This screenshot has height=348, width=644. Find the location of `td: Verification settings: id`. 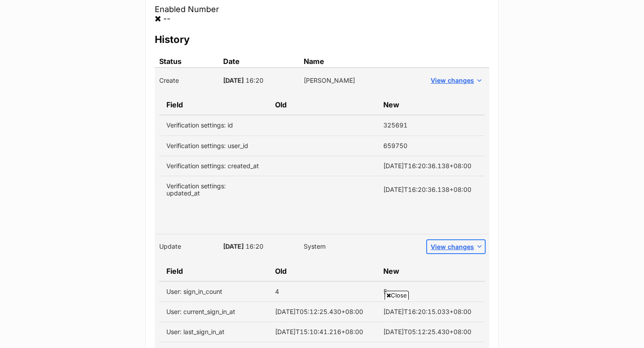

td: Verification settings: id is located at coordinates (213, 125).